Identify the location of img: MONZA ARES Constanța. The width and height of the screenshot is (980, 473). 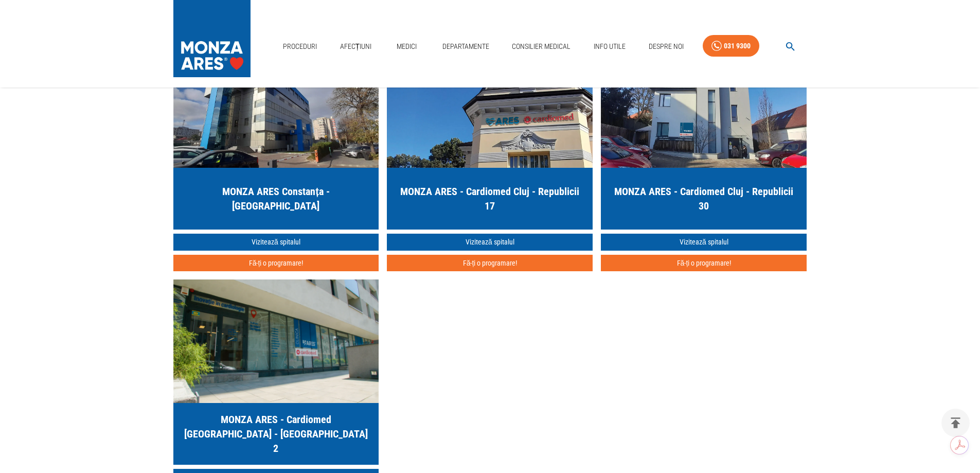
(276, 106).